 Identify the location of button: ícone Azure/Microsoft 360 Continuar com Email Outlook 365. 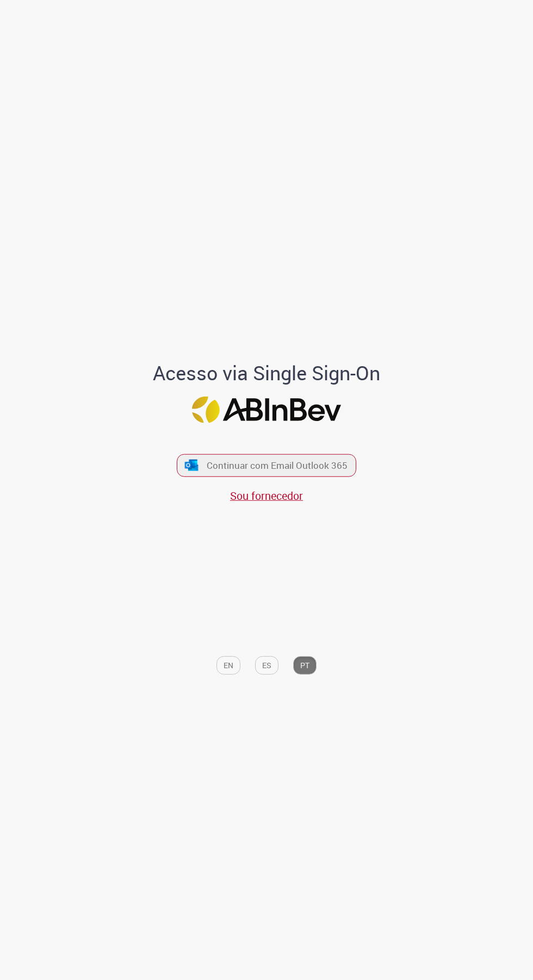
(266, 465).